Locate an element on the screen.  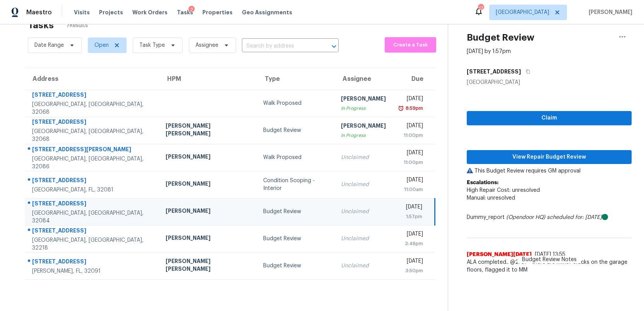
div: 11:00am is located at coordinates (410, 190).